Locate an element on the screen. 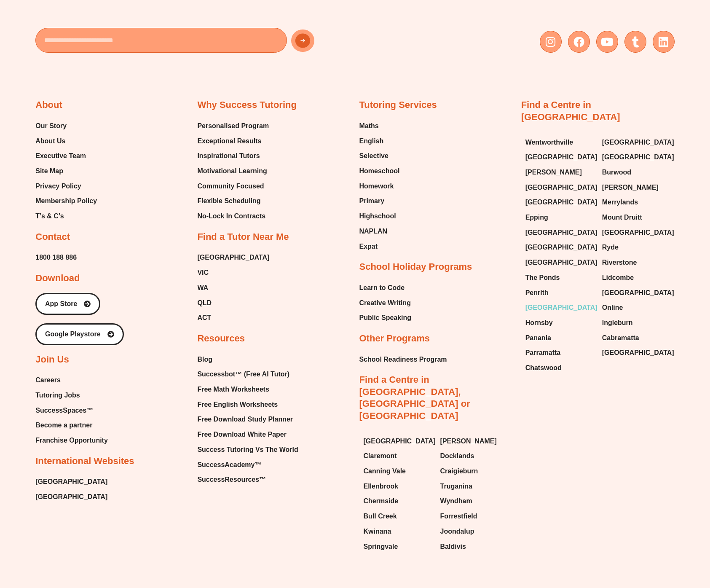 Image resolution: width=710 pixels, height=588 pixels. a: Chatswood is located at coordinates (560, 368).